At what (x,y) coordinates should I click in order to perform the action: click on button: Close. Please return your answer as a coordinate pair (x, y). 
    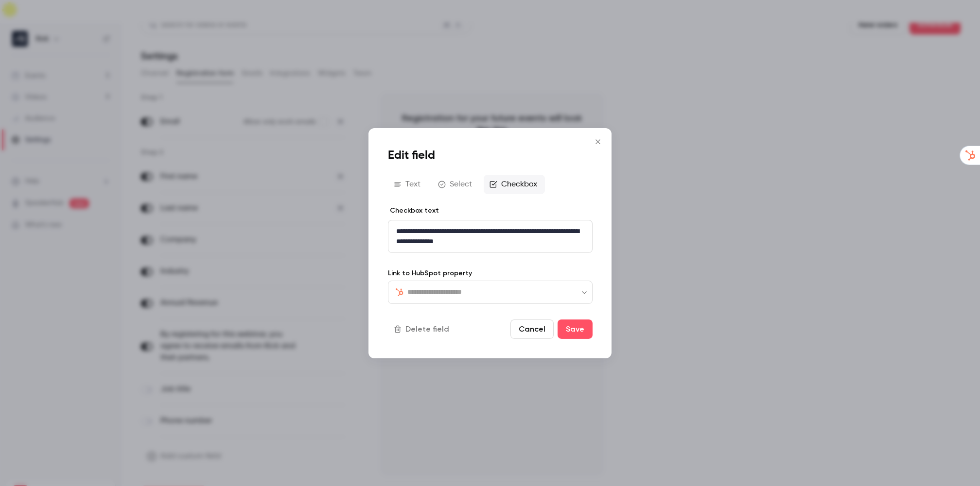
    Looking at the image, I should click on (598, 141).